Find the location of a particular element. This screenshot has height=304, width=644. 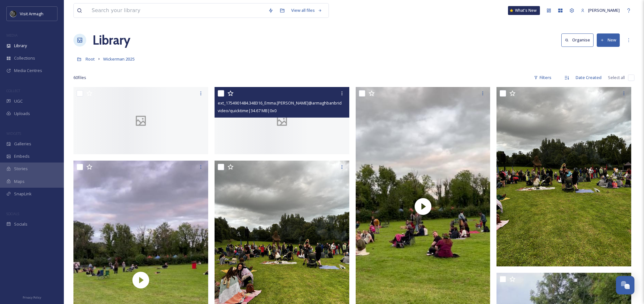

span: SOCIALS is located at coordinates (13, 214).